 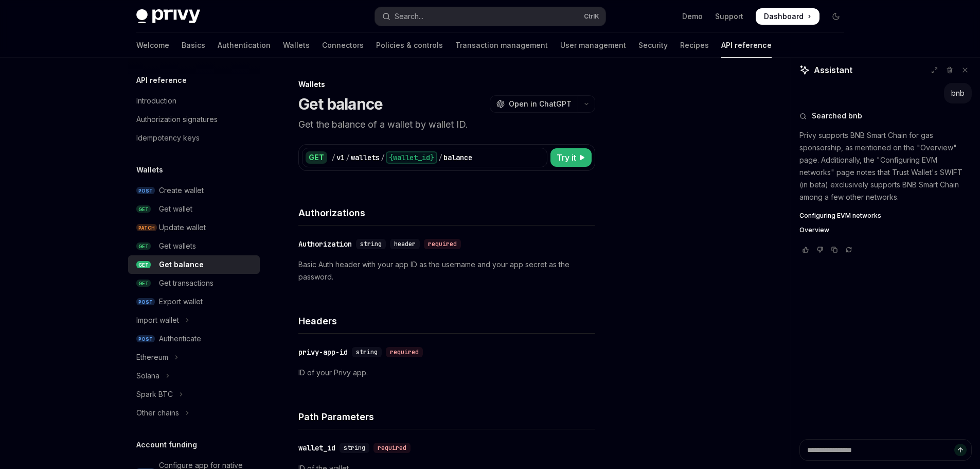 What do you see at coordinates (446, 416) in the screenshot?
I see `h4: Path Parameters` at bounding box center [446, 416].